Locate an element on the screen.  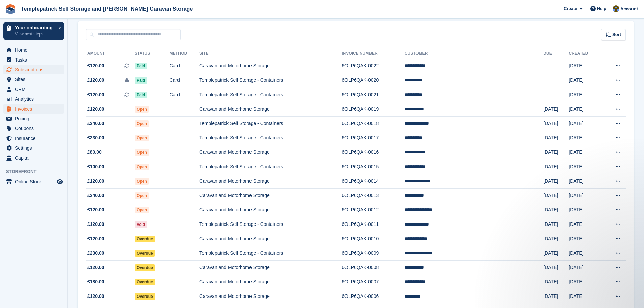
td: 6OLP6QAK-0010 is located at coordinates (373, 239).